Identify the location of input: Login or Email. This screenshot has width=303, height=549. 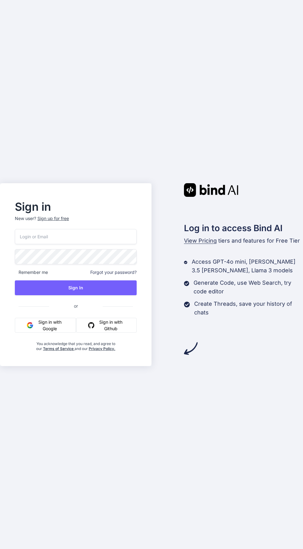
(76, 236).